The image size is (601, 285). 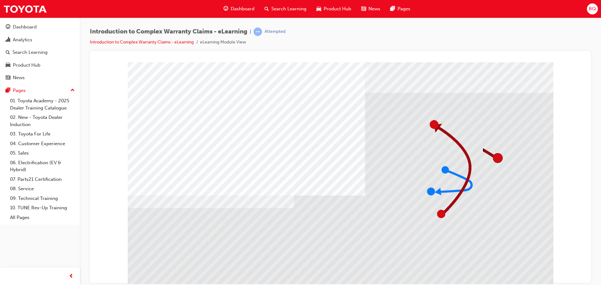 I want to click on img: Trak, so click(x=25, y=9).